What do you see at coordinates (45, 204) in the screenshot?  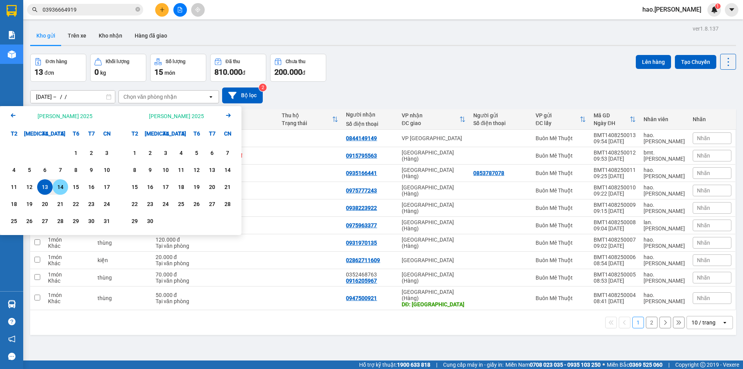 I see `div: 20` at bounding box center [45, 204].